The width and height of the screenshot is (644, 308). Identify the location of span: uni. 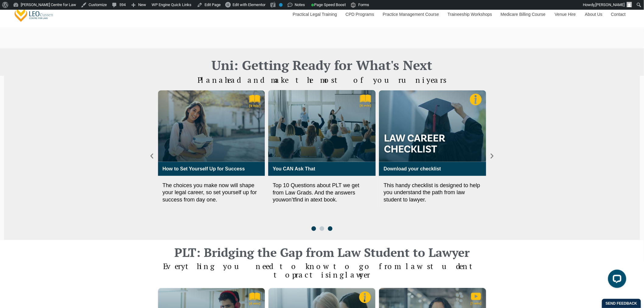
(414, 80).